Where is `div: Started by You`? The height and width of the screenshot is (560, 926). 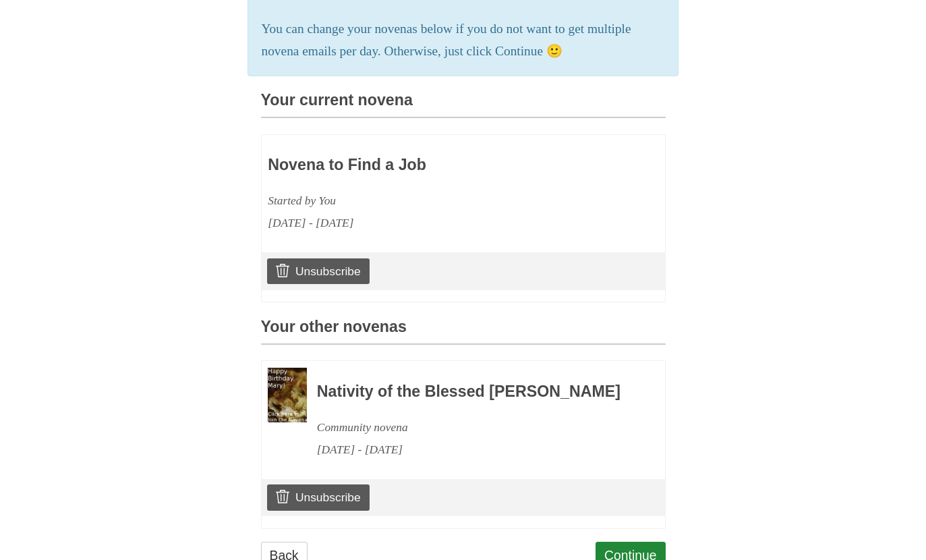 div: Started by You is located at coordinates (424, 200).